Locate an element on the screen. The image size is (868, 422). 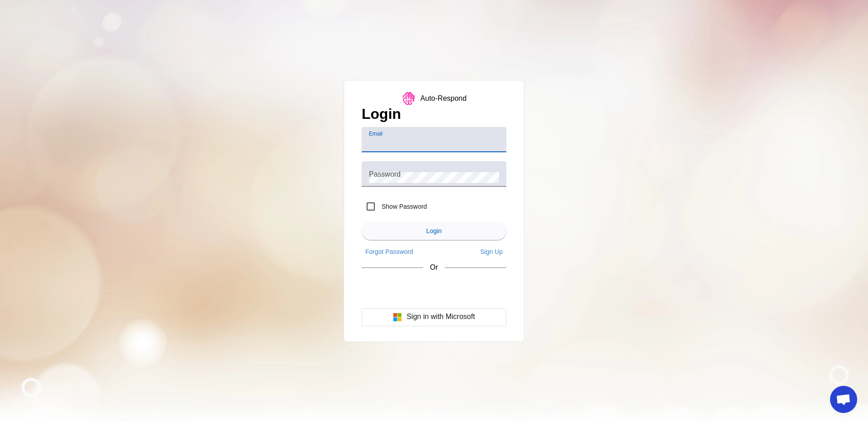
img: logo is located at coordinates (409, 99).